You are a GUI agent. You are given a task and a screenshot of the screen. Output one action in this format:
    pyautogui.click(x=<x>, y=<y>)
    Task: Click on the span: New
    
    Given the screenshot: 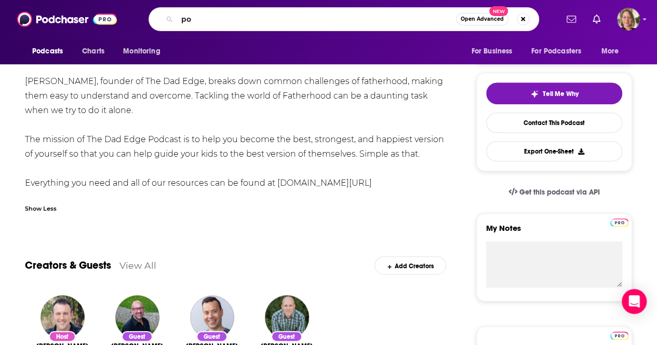 What is the action you would take?
    pyautogui.click(x=499, y=11)
    